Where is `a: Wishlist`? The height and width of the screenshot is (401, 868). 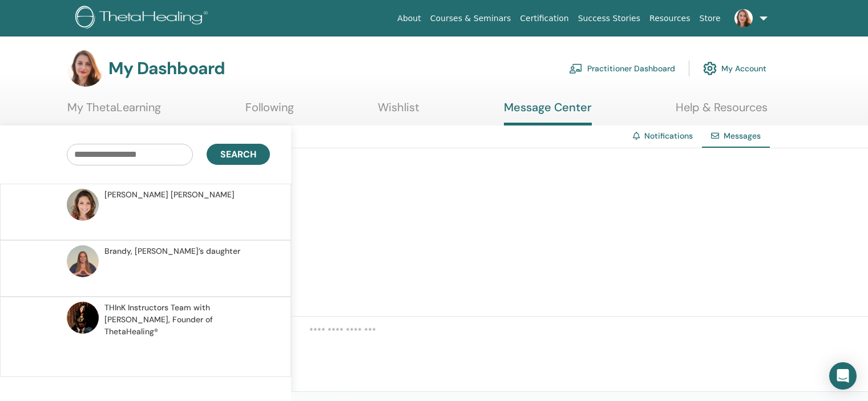
a: Wishlist is located at coordinates (398, 111).